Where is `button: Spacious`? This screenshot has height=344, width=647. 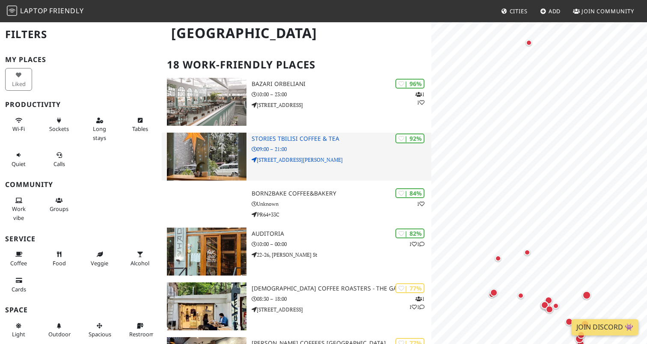
button: Spacious is located at coordinates (99, 330).